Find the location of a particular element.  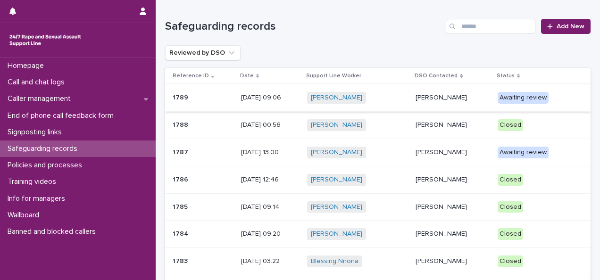

input: Search is located at coordinates (491, 26).